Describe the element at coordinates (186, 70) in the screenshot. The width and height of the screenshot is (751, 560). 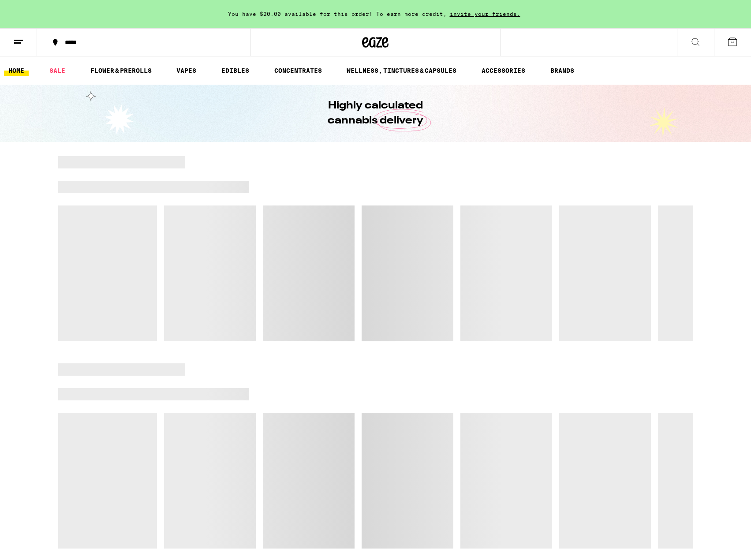
I see `a: VAPES` at that location.